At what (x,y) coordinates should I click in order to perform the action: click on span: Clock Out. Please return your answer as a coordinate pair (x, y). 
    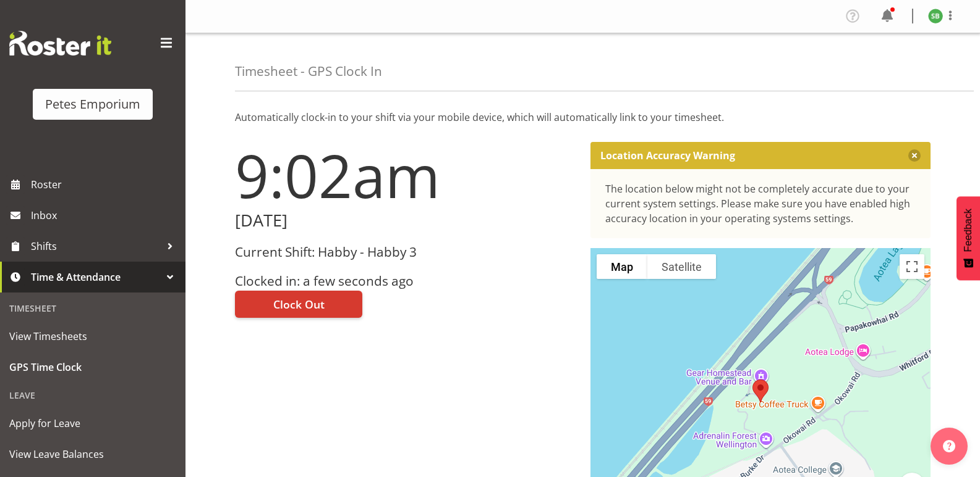
    Looking at the image, I should click on (298, 305).